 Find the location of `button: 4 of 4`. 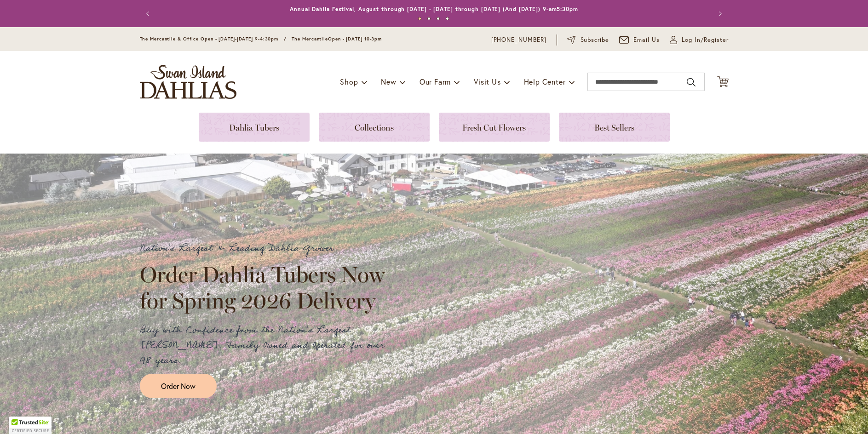

button: 4 of 4 is located at coordinates (447, 18).